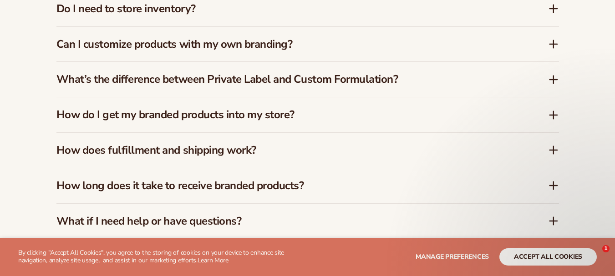 The width and height of the screenshot is (615, 276). Describe the element at coordinates (289, 79) in the screenshot. I see `h3: What’s the difference between Private Label and Custom Formulation?` at that location.